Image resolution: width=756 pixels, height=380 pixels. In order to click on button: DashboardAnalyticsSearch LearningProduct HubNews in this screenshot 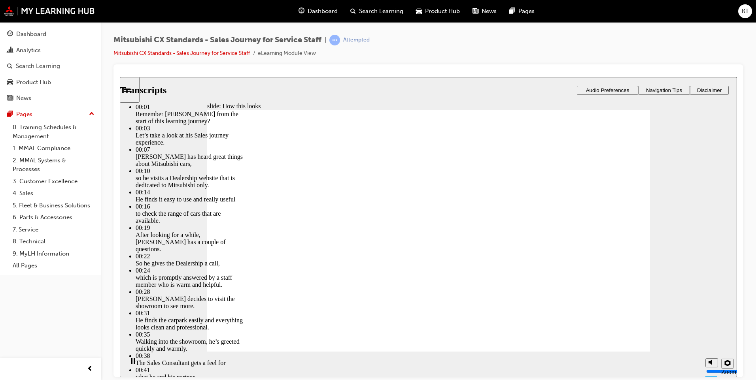, I will do `click(50, 66)`.